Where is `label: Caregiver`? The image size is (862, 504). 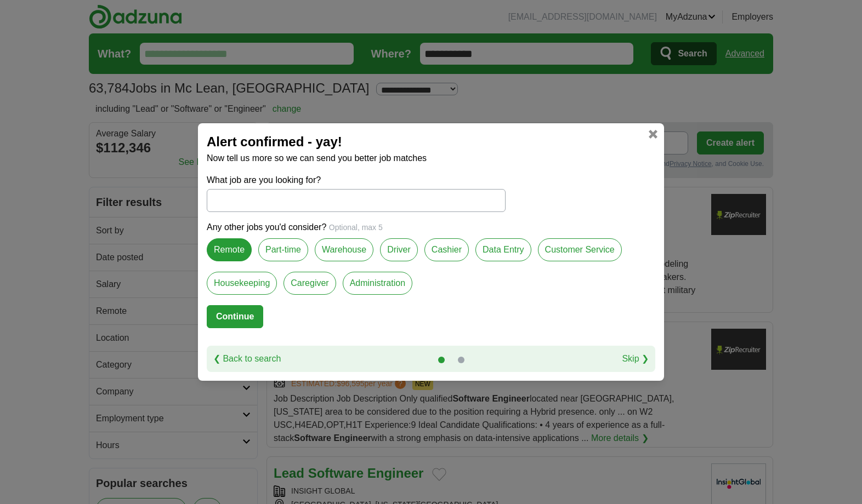
label: Caregiver is located at coordinates (309, 283).